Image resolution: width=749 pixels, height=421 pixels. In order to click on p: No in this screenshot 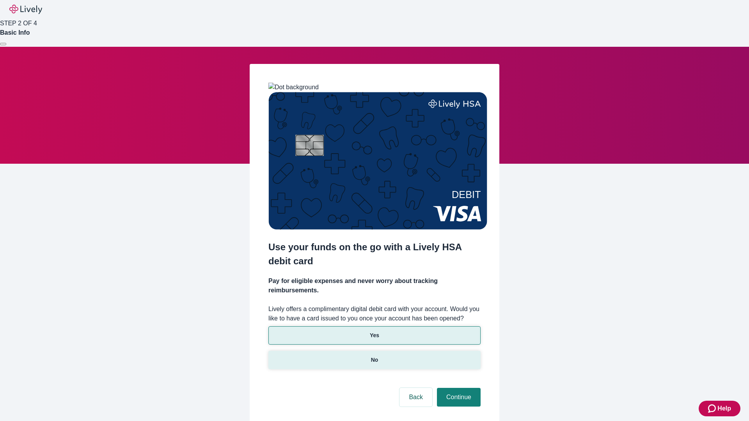, I will do `click(375, 360)`.